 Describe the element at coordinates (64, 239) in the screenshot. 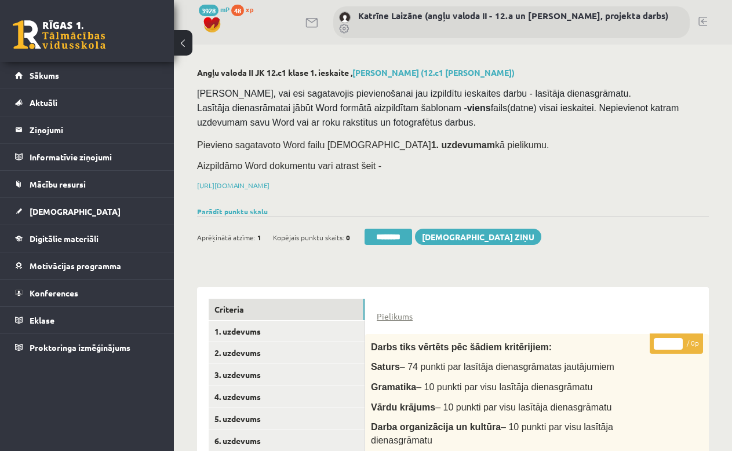

I see `span: Digitālie materiāli` at that location.